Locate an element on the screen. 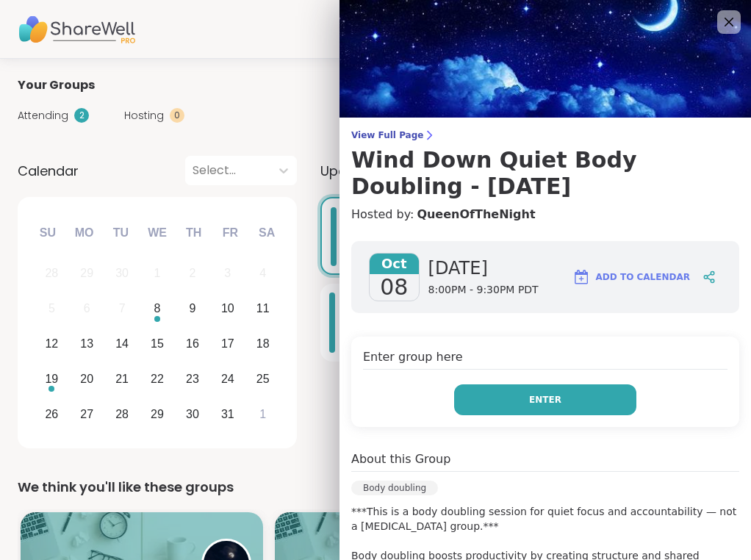  div: Choose Sunday, October 26th, 2025 is located at coordinates (51, 414).